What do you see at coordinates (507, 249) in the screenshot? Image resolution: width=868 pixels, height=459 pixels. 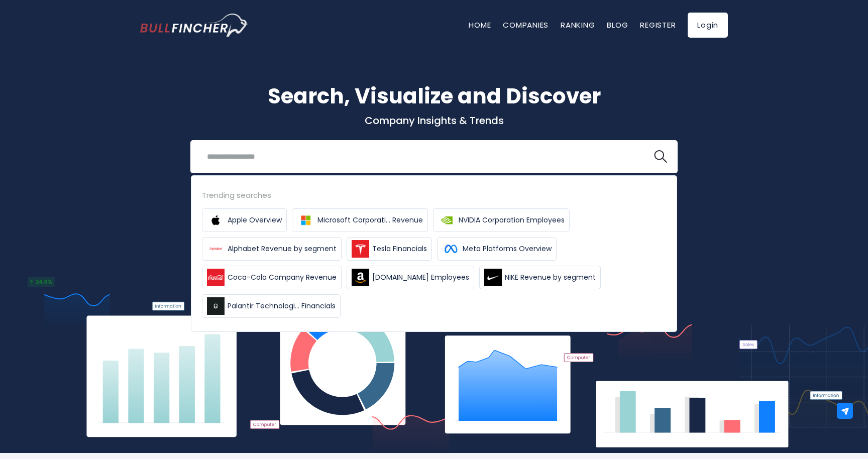 I see `span: Meta Platforms Overview` at bounding box center [507, 249].